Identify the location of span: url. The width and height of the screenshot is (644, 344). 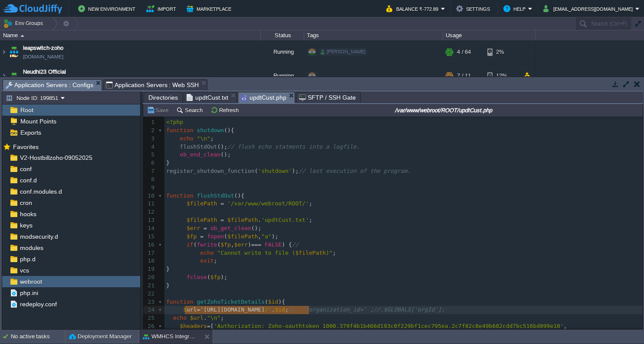
(191, 309).